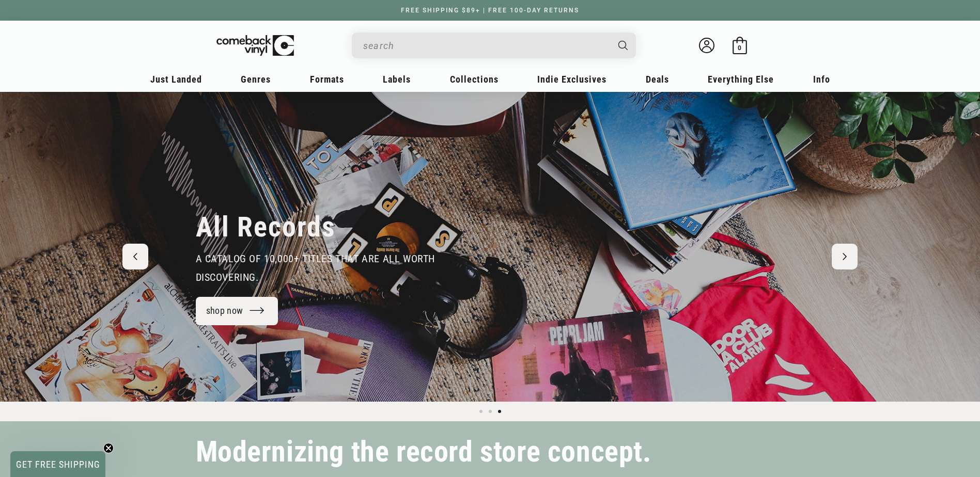  What do you see at coordinates (176, 79) in the screenshot?
I see `span: Just Landed` at bounding box center [176, 79].